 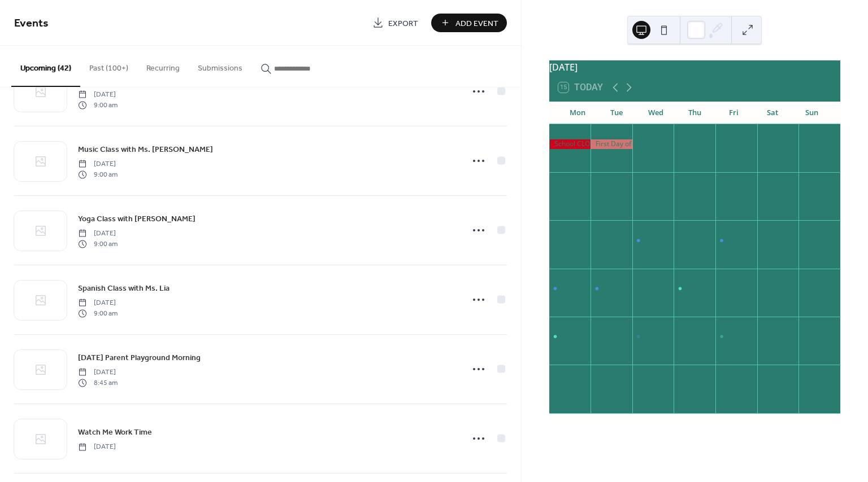 What do you see at coordinates (395, 23) in the screenshot?
I see `a: Export` at bounding box center [395, 23].